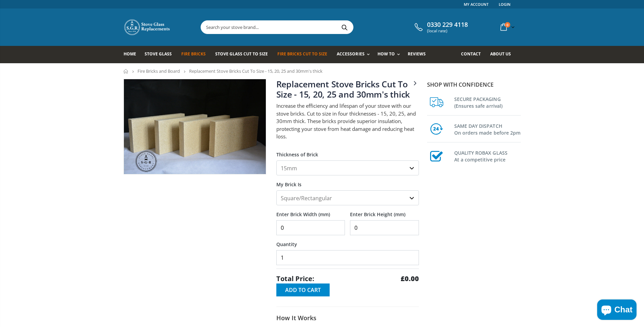 This screenshot has height=327, width=644. What do you see at coordinates (295, 279) in the screenshot?
I see `span: Total Price:` at bounding box center [295, 279].